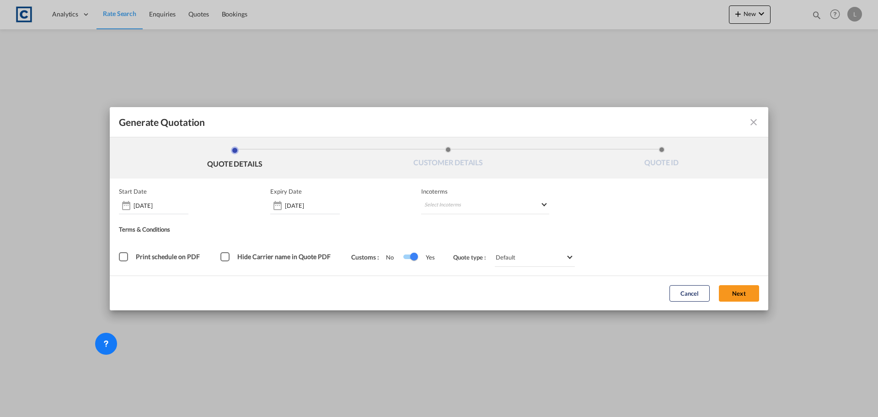 This screenshot has height=417, width=878. Describe the element at coordinates (485, 206) in the screenshot. I see `md-select: Select Incoterms` at that location.